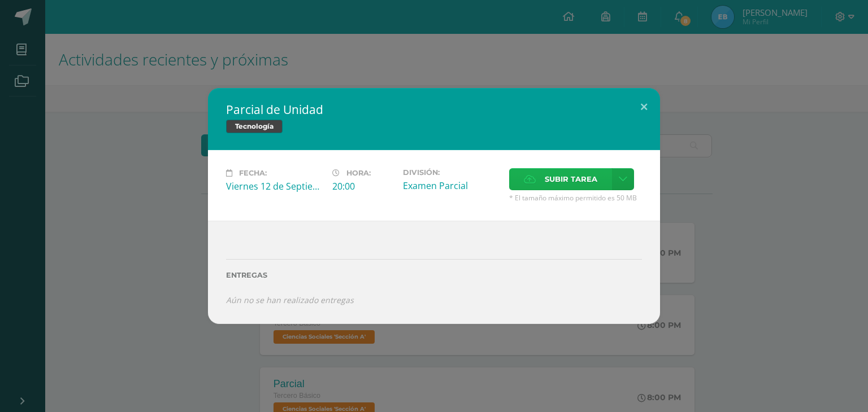  Describe the element at coordinates (576, 198) in the screenshot. I see `span: * El tamaño máximo permitido es 50 MB` at that location.